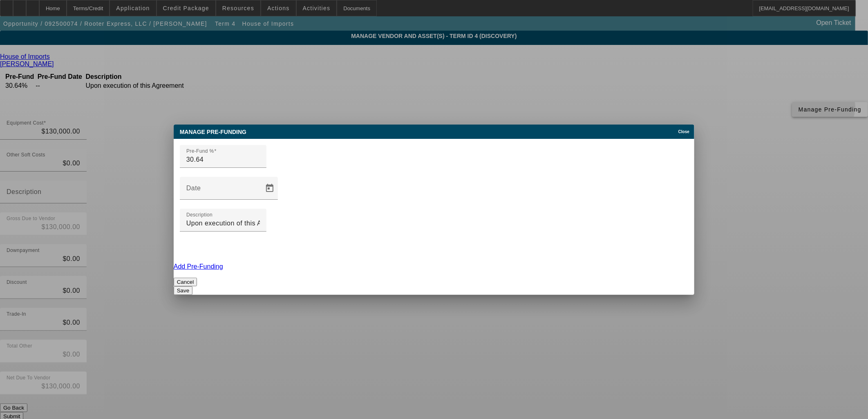  Describe the element at coordinates (269, 188) in the screenshot. I see `button: Open calendar` at that location.